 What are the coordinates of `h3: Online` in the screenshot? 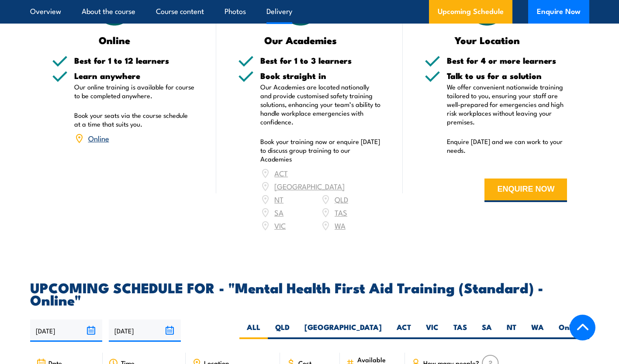 It's located at (114, 39).